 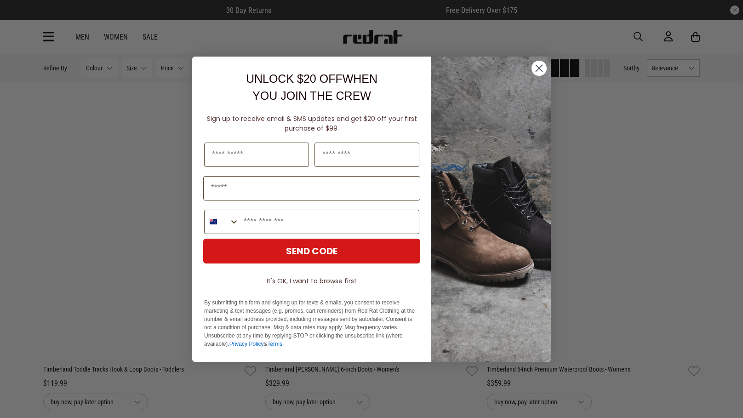 I want to click on button: Close dialog, so click(x=539, y=68).